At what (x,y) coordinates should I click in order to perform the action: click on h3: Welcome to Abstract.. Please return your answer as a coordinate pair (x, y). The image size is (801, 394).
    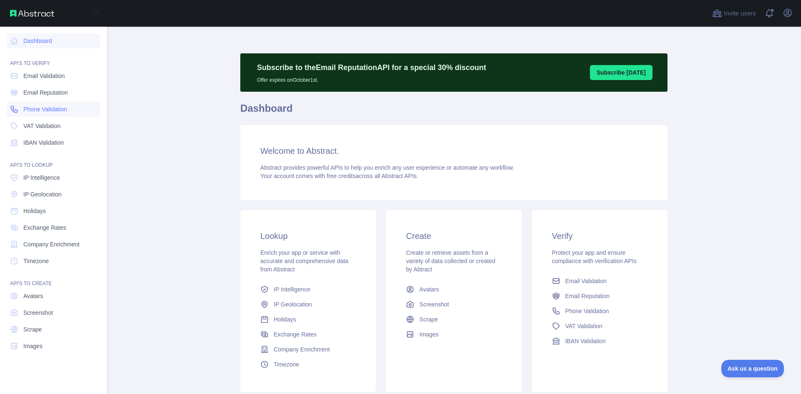
    Looking at the image, I should click on (454, 151).